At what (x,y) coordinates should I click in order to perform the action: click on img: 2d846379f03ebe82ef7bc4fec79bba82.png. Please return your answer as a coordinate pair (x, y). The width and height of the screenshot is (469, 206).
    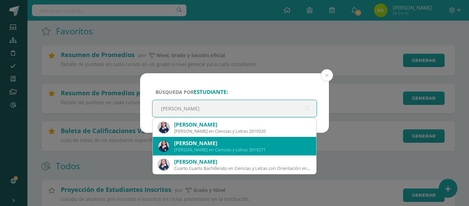
    Looking at the image, I should click on (164, 146).